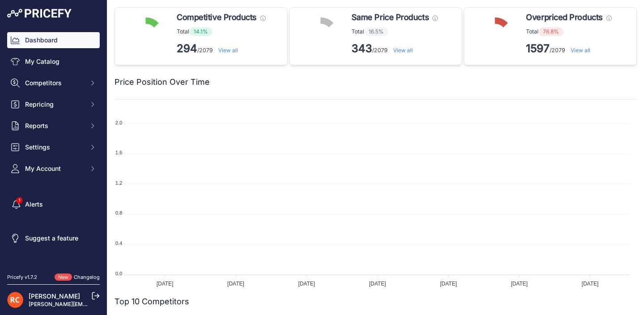  Describe the element at coordinates (53, 148) in the screenshot. I see `button: Settings` at that location.